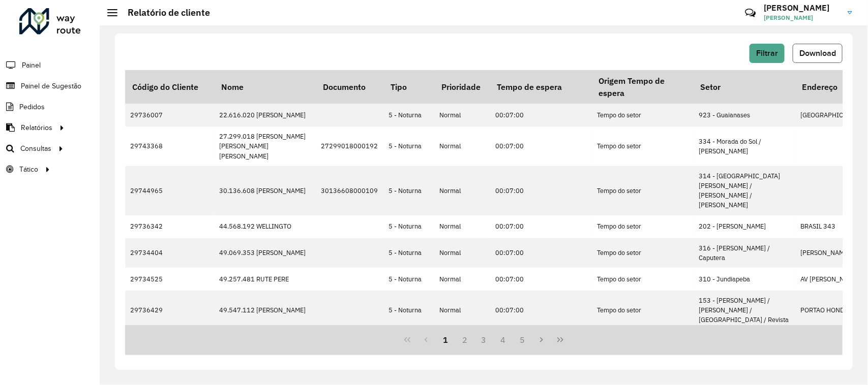  I want to click on td: 27299018000192, so click(350, 146).